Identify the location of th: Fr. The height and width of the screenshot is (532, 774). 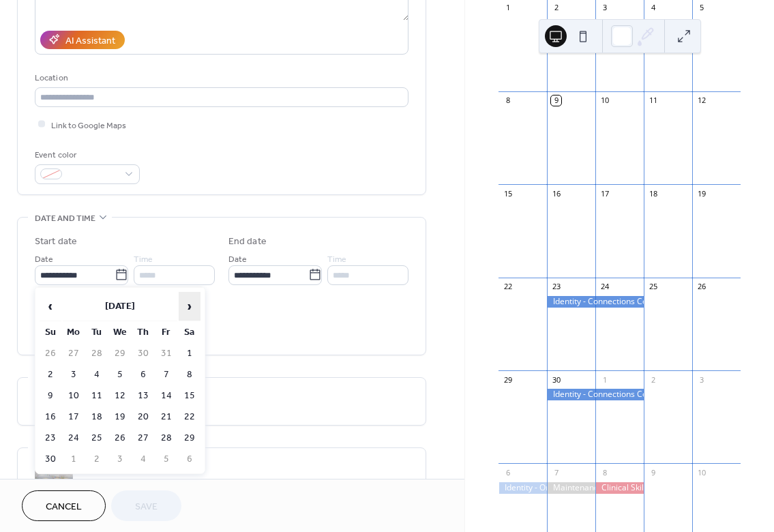
(166, 332).